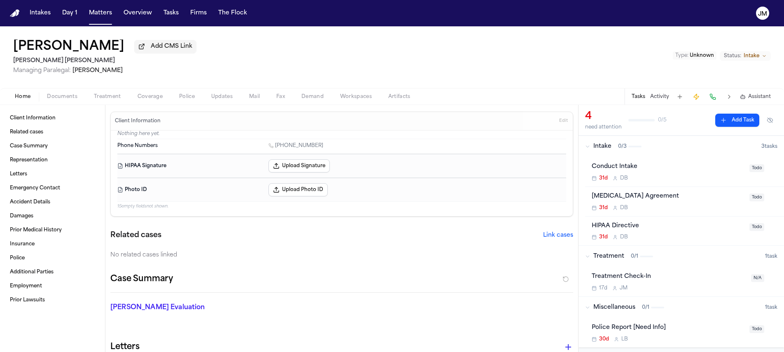  What do you see at coordinates (564, 121) in the screenshot?
I see `span: Edit` at bounding box center [564, 121].